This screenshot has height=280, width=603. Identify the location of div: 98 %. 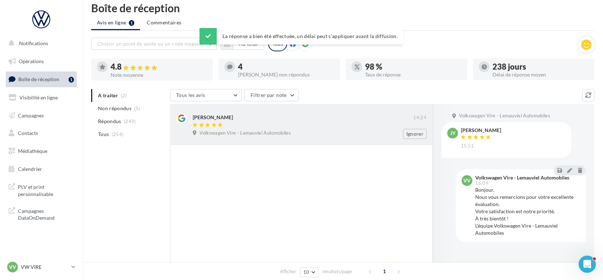
(413, 67).